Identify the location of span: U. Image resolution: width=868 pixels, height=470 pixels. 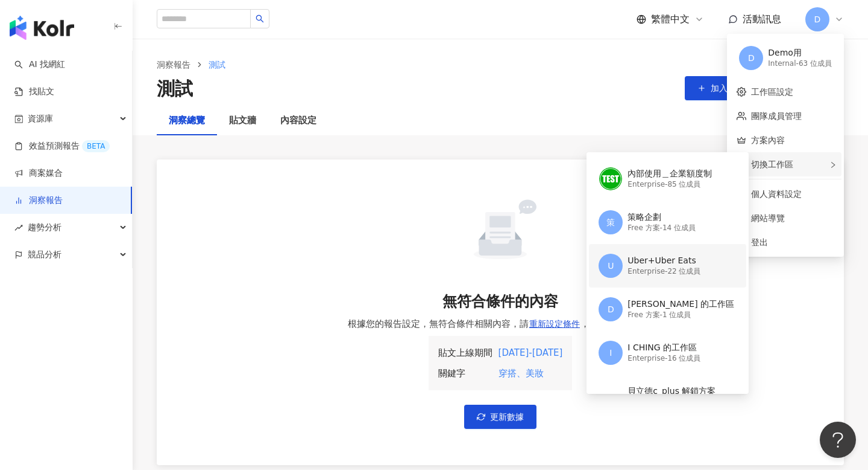
(611, 265).